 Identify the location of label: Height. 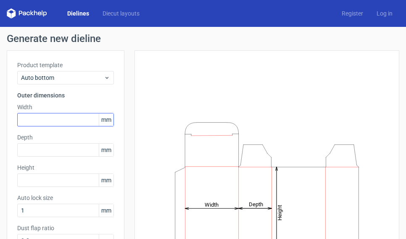
(66, 168).